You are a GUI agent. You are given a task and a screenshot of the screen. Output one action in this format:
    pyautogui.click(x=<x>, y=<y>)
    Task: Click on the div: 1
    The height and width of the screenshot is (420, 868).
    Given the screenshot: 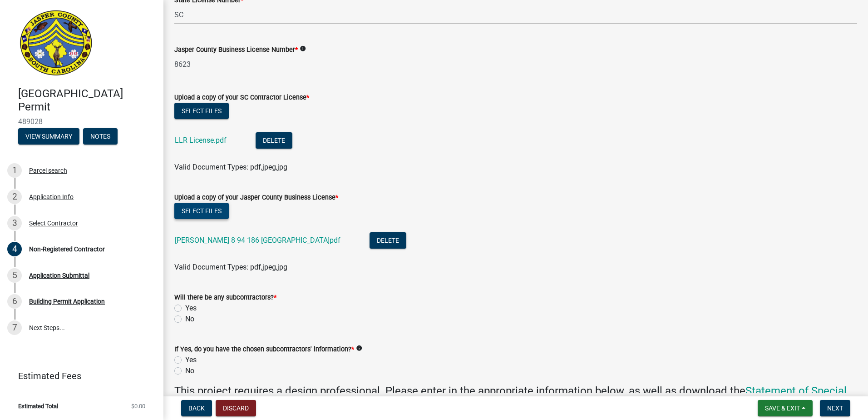 What is the action you would take?
    pyautogui.click(x=14, y=171)
    